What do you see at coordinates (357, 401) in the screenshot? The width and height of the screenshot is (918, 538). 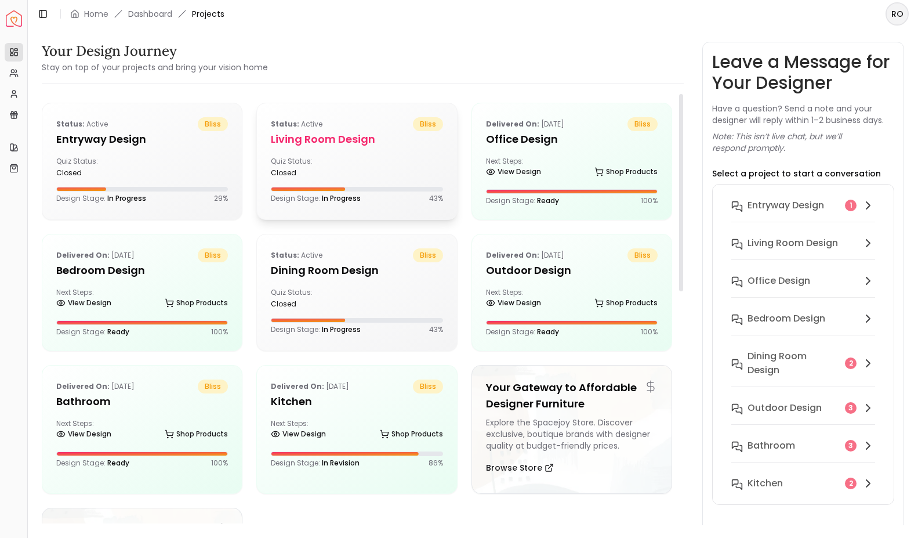 I see `h5: Kitchen` at bounding box center [357, 401].